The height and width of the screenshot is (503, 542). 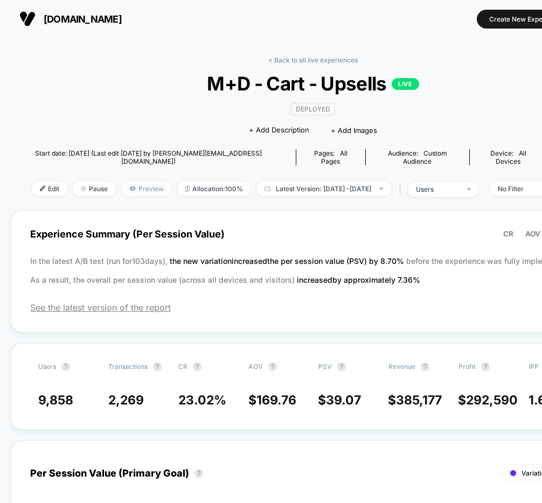 What do you see at coordinates (267, 188) in the screenshot?
I see `img: calendar` at bounding box center [267, 188].